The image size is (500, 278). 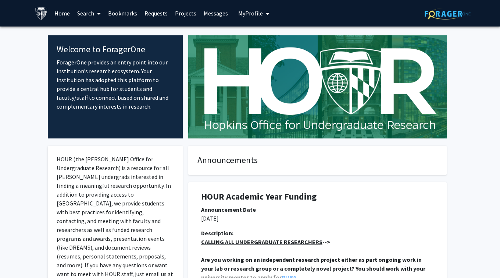 What do you see at coordinates (318, 196) in the screenshot?
I see `h1: HOUR Academic Year Funding` at bounding box center [318, 196].